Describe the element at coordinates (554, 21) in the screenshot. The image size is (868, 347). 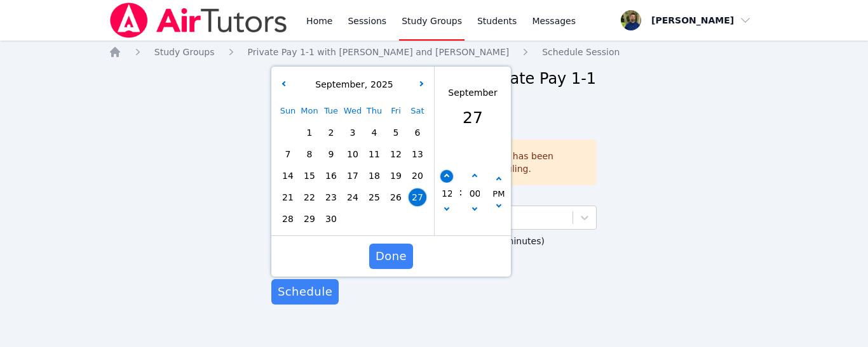
I see `span: Messages` at that location.